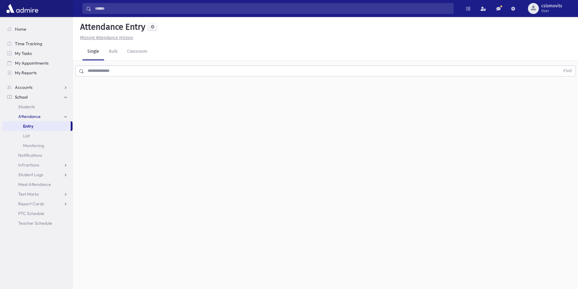 The image size is (578, 289). What do you see at coordinates (21, 97) in the screenshot?
I see `span: School` at bounding box center [21, 97].